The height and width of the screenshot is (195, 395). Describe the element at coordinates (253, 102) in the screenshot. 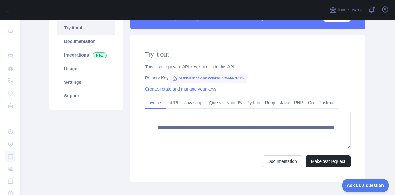

I see `a: Python` at that location.